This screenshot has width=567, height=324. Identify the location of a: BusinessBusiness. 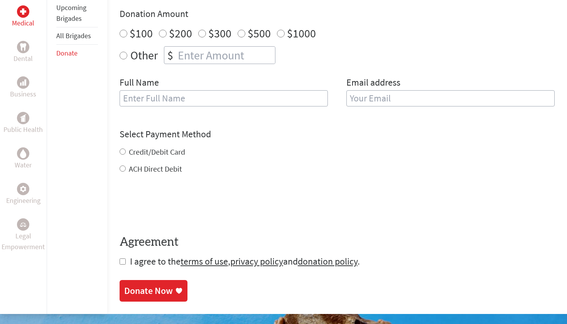
(23, 88).